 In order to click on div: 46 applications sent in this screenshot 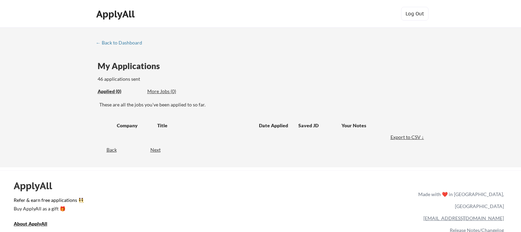, I will do `click(164, 79)`.